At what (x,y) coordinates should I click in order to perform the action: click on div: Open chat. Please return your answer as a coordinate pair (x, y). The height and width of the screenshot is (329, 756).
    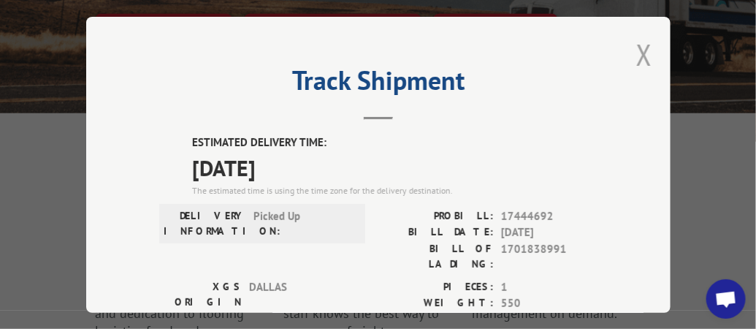
    Looking at the image, I should click on (726, 299).